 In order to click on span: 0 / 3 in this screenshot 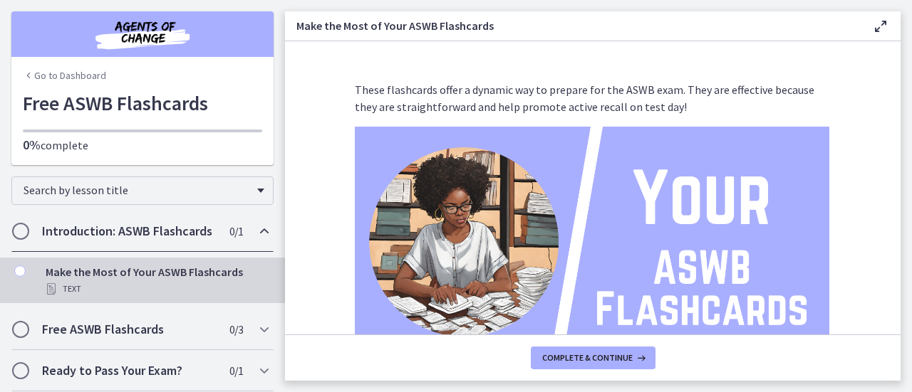, I will do `click(236, 330)`.